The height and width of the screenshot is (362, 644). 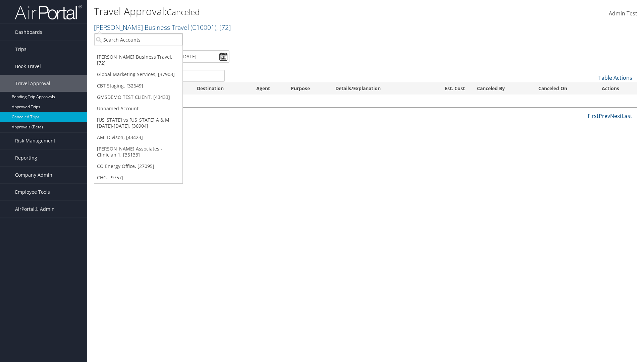 What do you see at coordinates (605, 116) in the screenshot?
I see `a: Prev` at bounding box center [605, 116].